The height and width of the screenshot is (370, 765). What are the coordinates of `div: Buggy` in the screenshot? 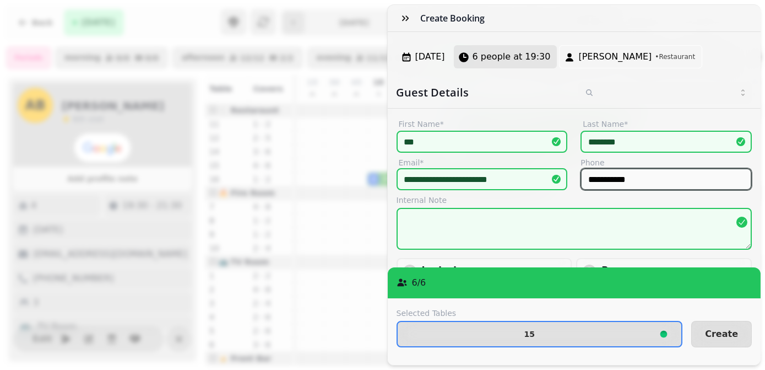 It's located at (674, 270).